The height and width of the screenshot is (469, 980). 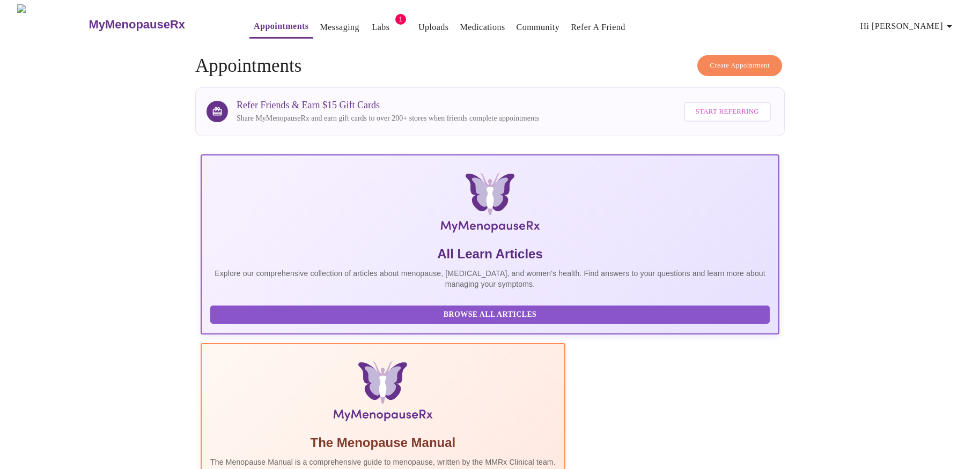 What do you see at coordinates (490, 254) in the screenshot?
I see `h5: All Learn Articles` at bounding box center [490, 254].